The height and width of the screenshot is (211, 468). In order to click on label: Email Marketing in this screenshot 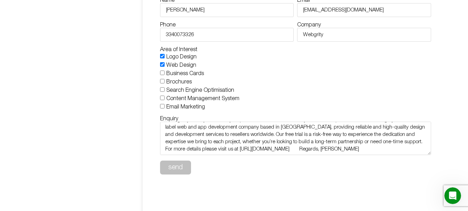, I will do `click(185, 107)`.